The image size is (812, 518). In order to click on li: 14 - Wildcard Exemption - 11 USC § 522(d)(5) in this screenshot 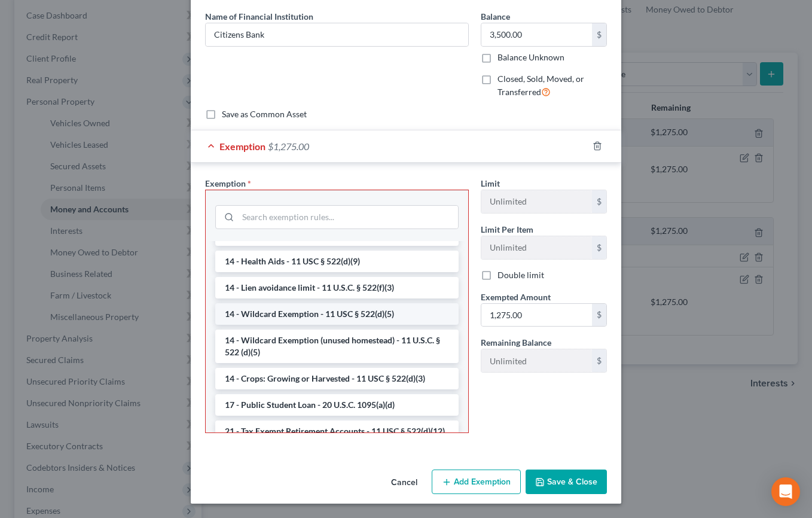, I will do `click(336, 314)`.